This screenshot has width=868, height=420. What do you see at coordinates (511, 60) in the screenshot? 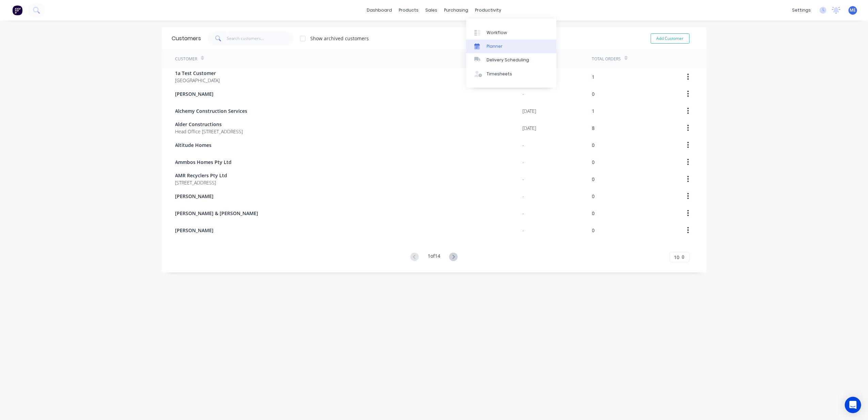
I see `a: Delivery Scheduling` at bounding box center [511, 60].